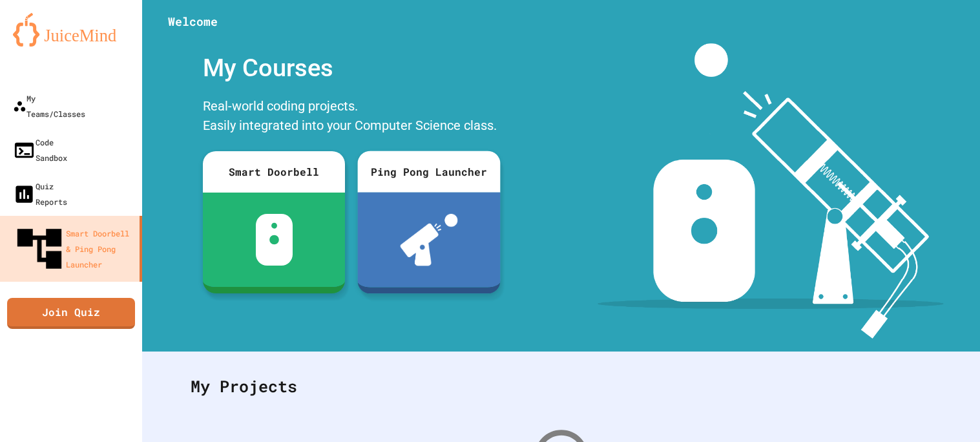  What do you see at coordinates (74, 249) in the screenshot?
I see `div: Smart Doorbell & Ping Pong Launcher` at bounding box center [74, 249].